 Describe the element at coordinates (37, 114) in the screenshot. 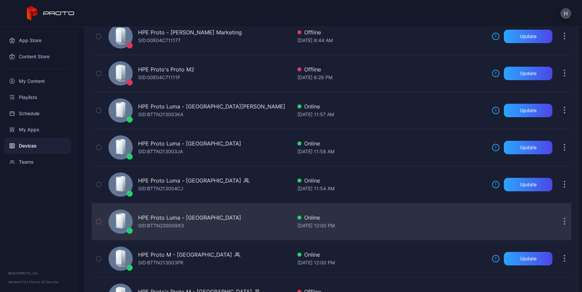

I see `a: Schedule` at that location.